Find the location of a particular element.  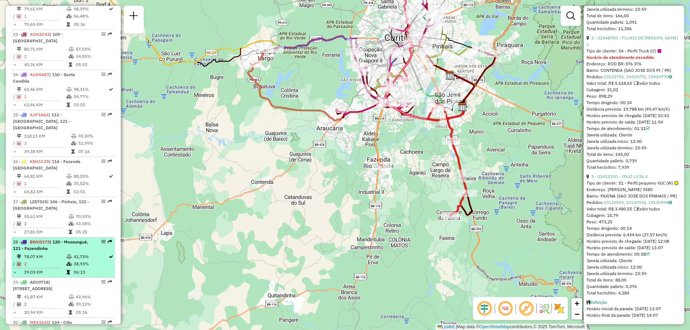

a: Refeição is located at coordinates (598, 302).